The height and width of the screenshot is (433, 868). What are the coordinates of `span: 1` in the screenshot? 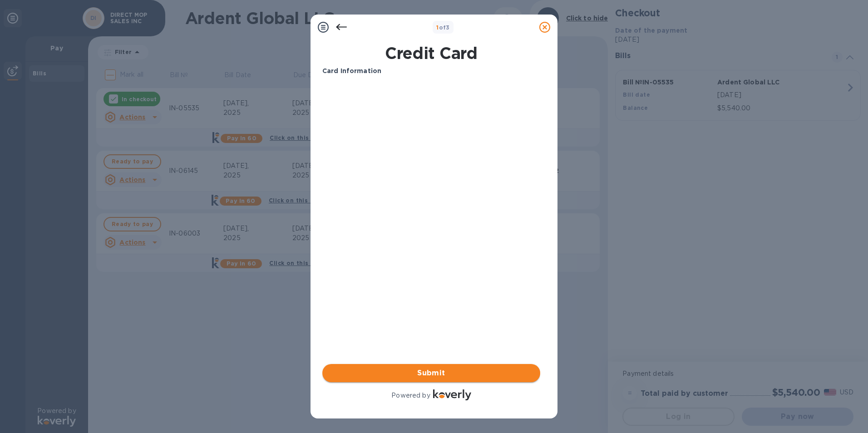 It's located at (437, 27).